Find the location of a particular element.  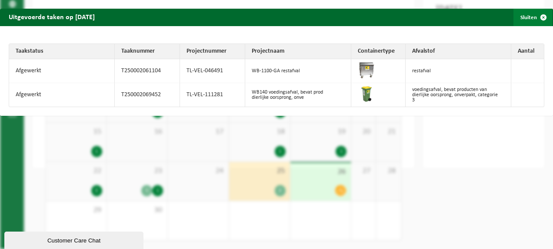

td: WB-1100-GA restafval is located at coordinates (298, 71).